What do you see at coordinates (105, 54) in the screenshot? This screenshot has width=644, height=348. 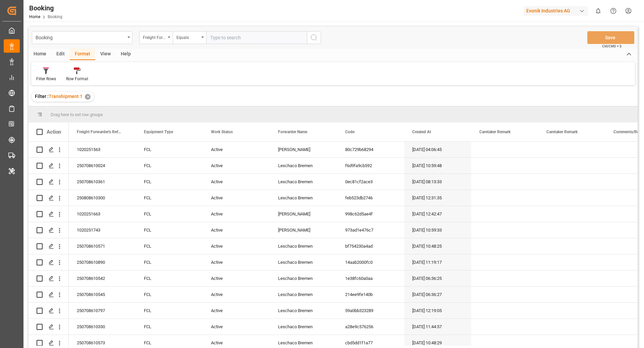 I see `div: View` at bounding box center [105, 54].